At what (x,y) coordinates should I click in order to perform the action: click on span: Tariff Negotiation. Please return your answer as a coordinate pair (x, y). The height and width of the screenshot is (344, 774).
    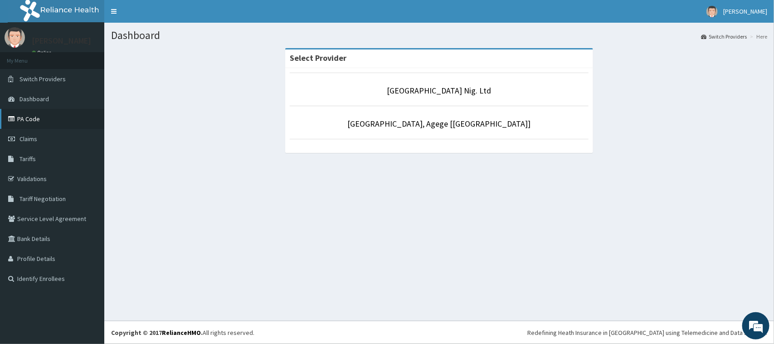
    Looking at the image, I should click on (43, 199).